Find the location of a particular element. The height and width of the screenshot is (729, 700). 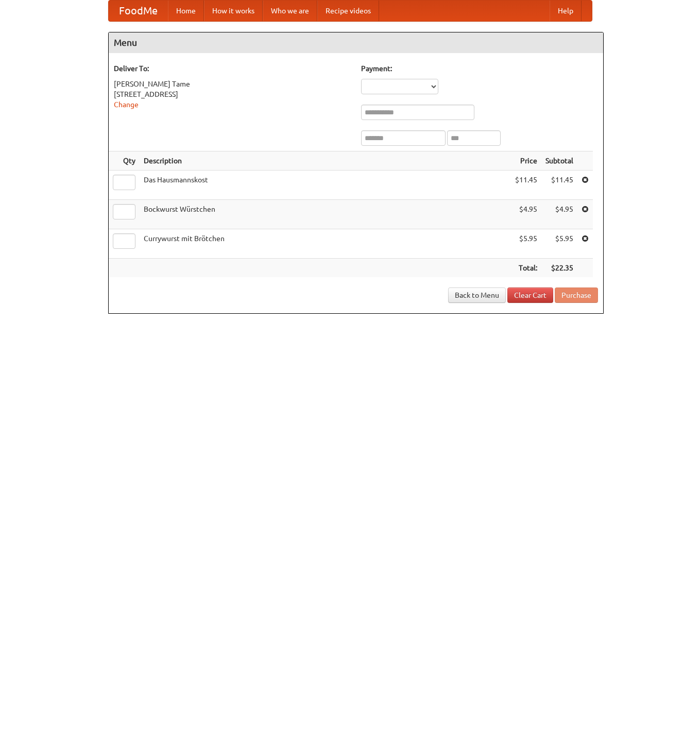

a: Help is located at coordinates (566, 11).